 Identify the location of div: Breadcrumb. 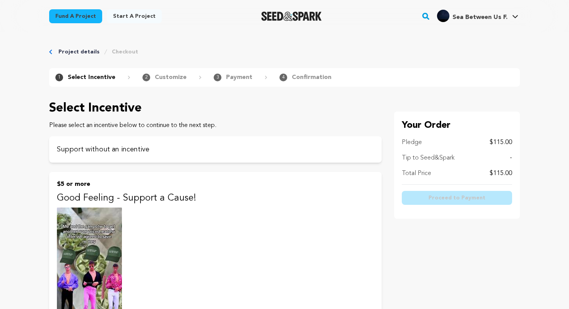
(285, 52).